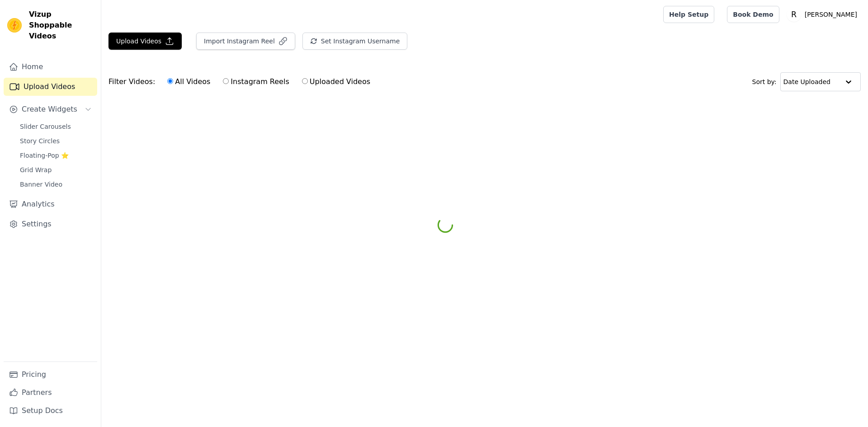  I want to click on span: Slider Carousels, so click(45, 126).